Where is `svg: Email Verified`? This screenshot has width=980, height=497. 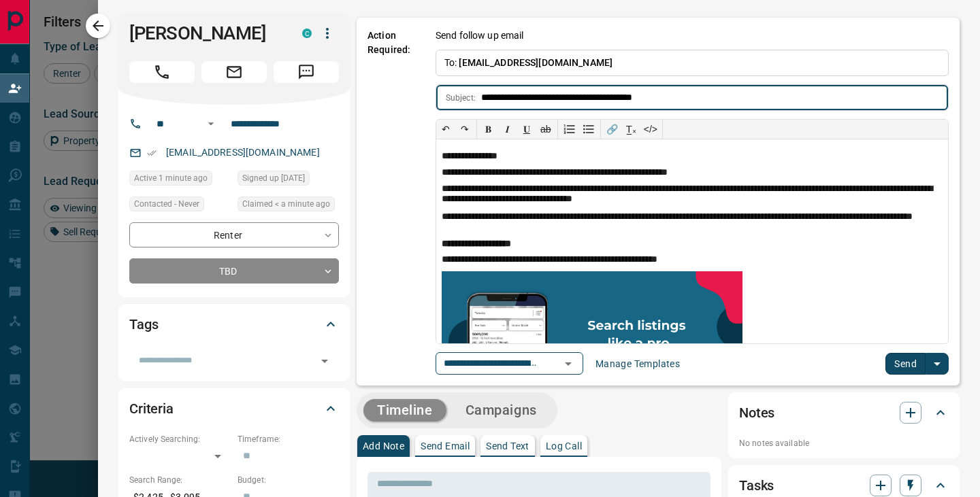
svg: Email Verified is located at coordinates (152, 153).